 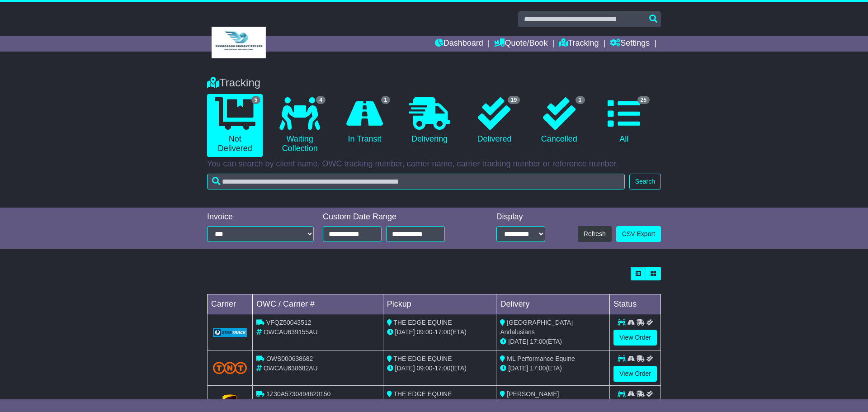 I want to click on a: 1 Cancelled, so click(x=558, y=121).